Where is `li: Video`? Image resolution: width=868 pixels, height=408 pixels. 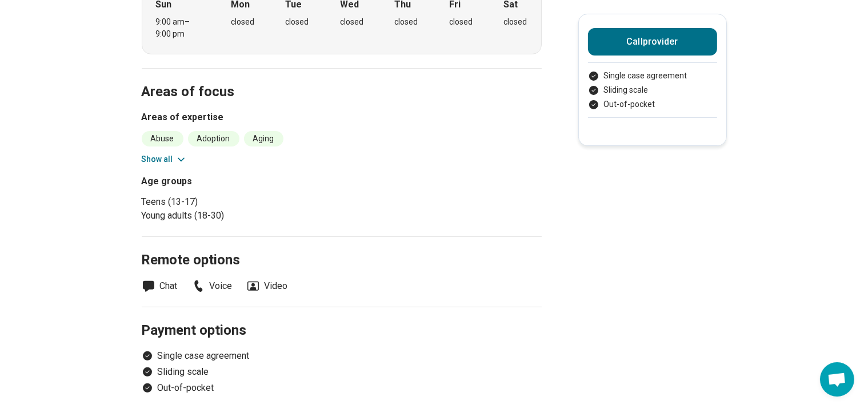
li: Video is located at coordinates (267, 286).